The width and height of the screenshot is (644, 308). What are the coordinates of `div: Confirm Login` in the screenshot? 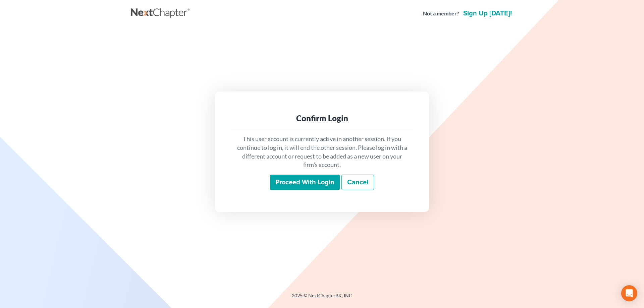 It's located at (322, 119).